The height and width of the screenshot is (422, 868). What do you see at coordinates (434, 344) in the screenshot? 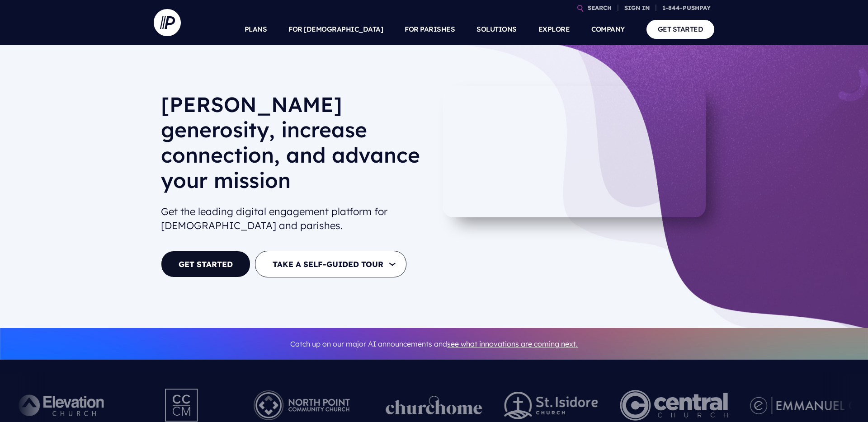
I see `p: Catch up on our major AI announcements and` at bounding box center [434, 344].